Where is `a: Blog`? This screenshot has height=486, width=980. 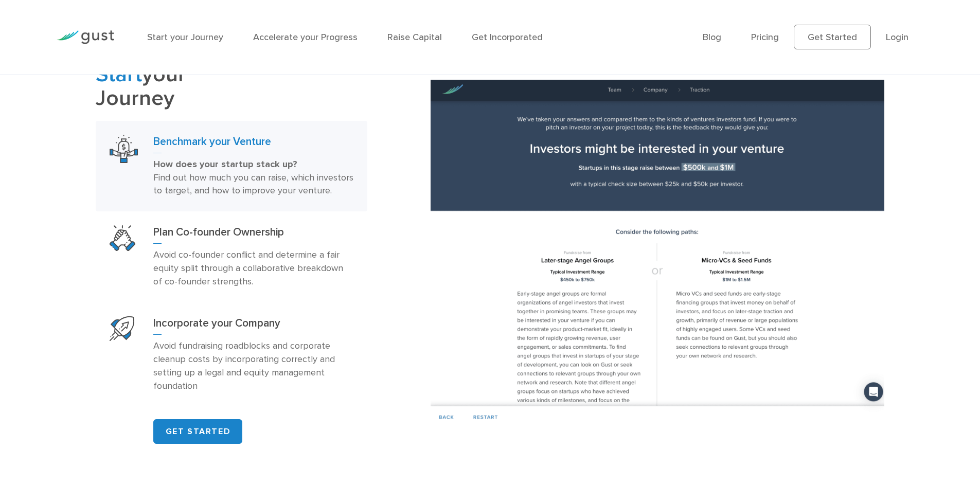 a: Blog is located at coordinates (712, 37).